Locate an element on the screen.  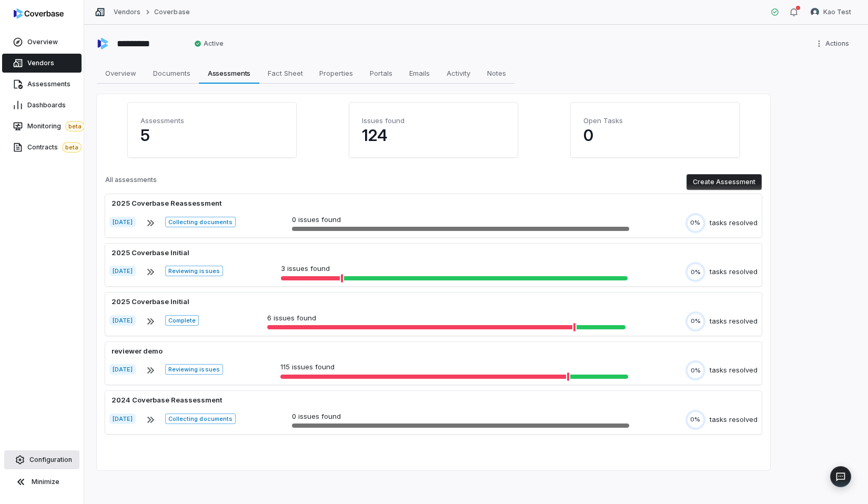
button: Kao Test avatarKao Test is located at coordinates (831, 12).